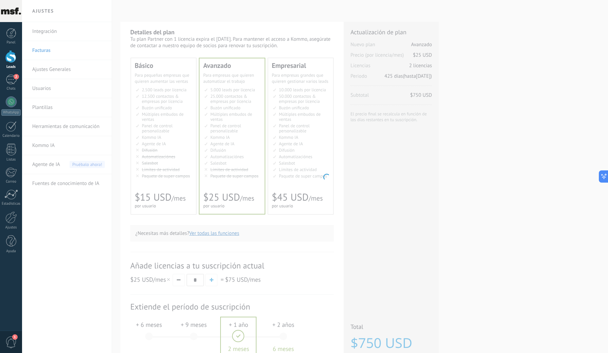  What do you see at coordinates (16, 77) in the screenshot?
I see `span: 2` at bounding box center [16, 77].